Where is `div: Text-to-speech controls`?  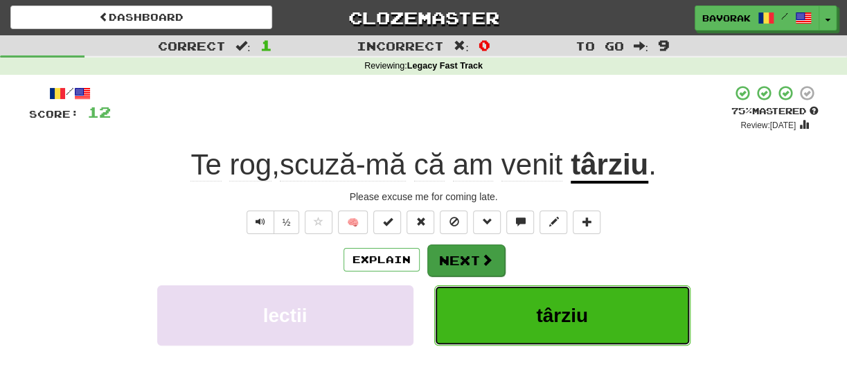
div: Text-to-speech controls is located at coordinates (272, 222).